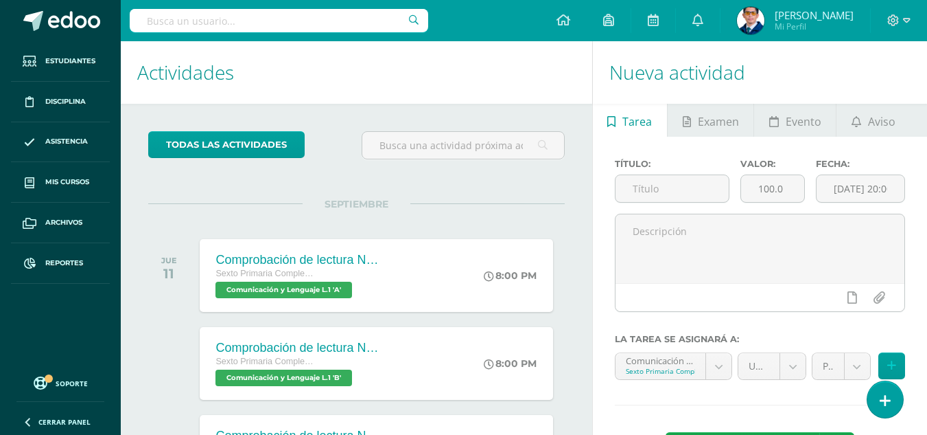 The height and width of the screenshot is (435, 927). I want to click on img: f8528e83a30c07a06aa6af360d30ac42.png, so click(751, 21).